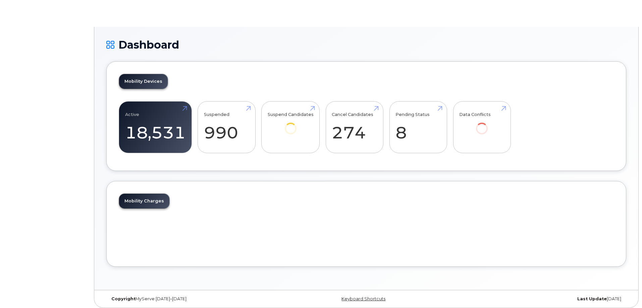  Describe the element at coordinates (227, 128) in the screenshot. I see `a: Suspended 990` at that location.